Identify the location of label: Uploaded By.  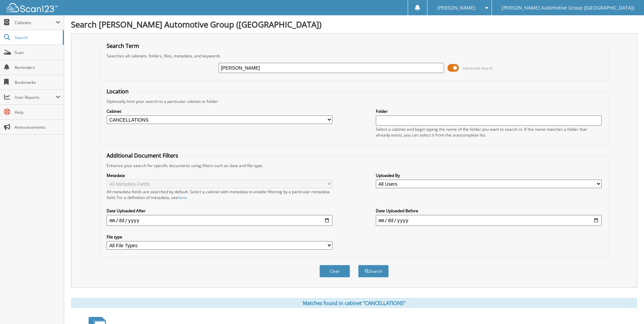
(488, 176).